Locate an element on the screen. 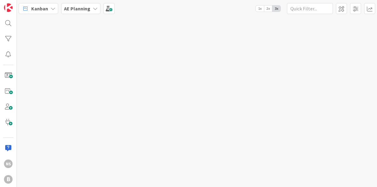 The height and width of the screenshot is (187, 377). span: 1x is located at coordinates (259, 9).